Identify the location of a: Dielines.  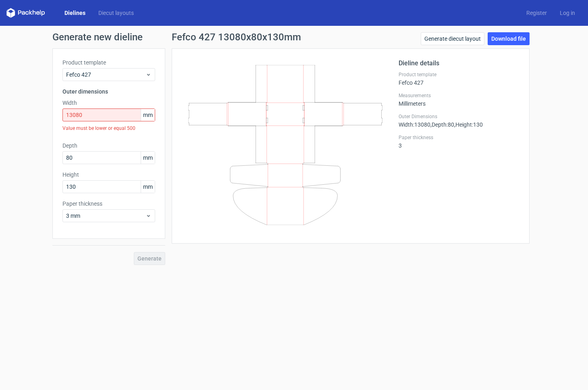
(75, 13).